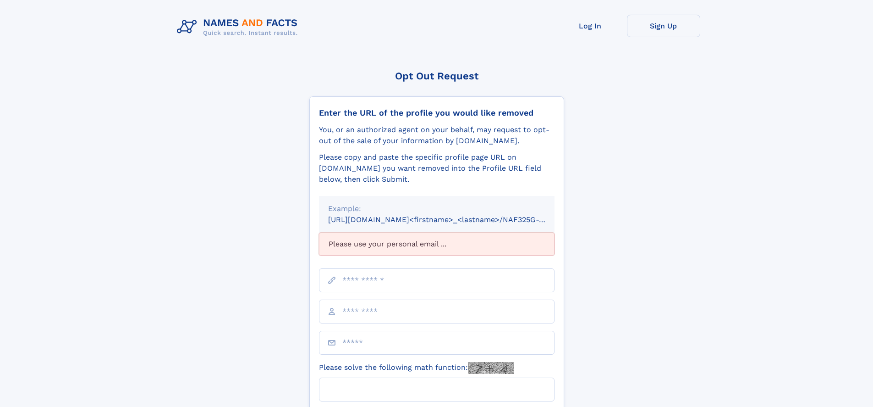  I want to click on div: You, or an authorized agent on your behalf, may request to opt-out of the sale of your informatio..., so click(437, 135).